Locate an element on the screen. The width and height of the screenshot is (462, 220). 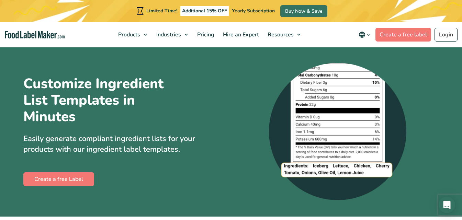
a: Hire an Expert is located at coordinates (240, 35).